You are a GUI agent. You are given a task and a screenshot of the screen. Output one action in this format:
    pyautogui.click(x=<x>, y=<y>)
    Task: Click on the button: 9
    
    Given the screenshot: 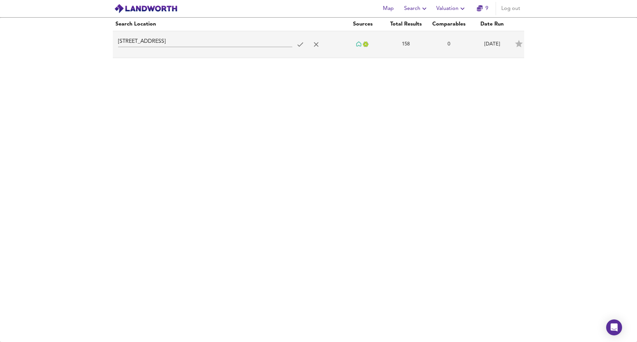 What is the action you would take?
    pyautogui.click(x=482, y=9)
    